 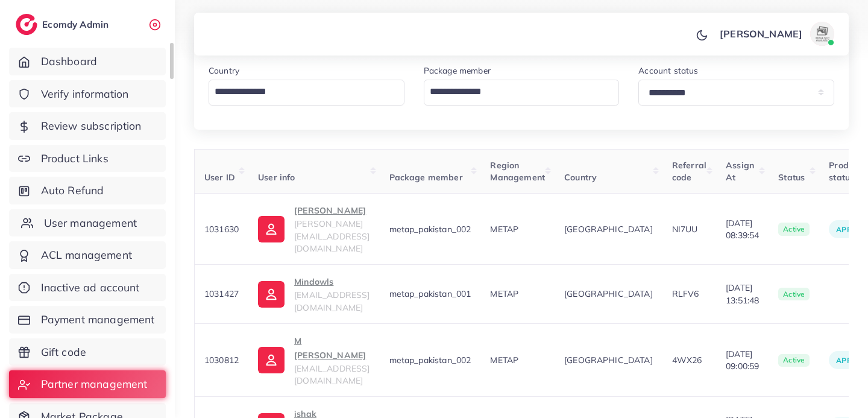 I want to click on a: Product Links, so click(x=87, y=159).